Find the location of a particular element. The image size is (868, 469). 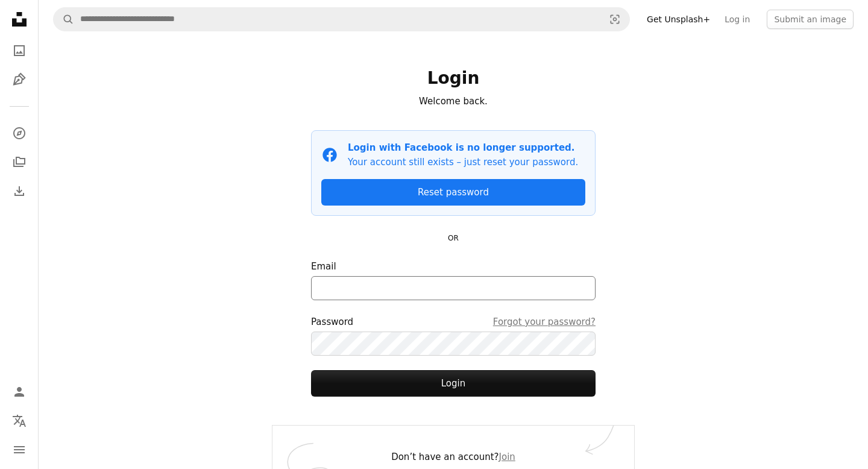

button: Search Unsplash is located at coordinates (64, 19).